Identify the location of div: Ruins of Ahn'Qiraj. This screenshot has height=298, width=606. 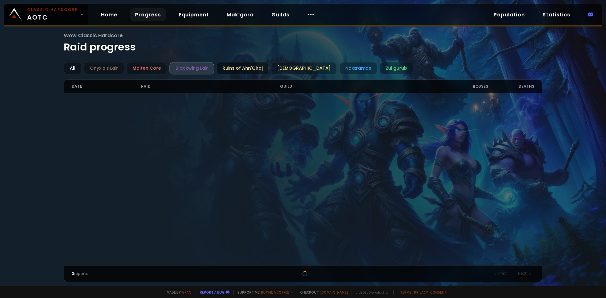
(242, 68).